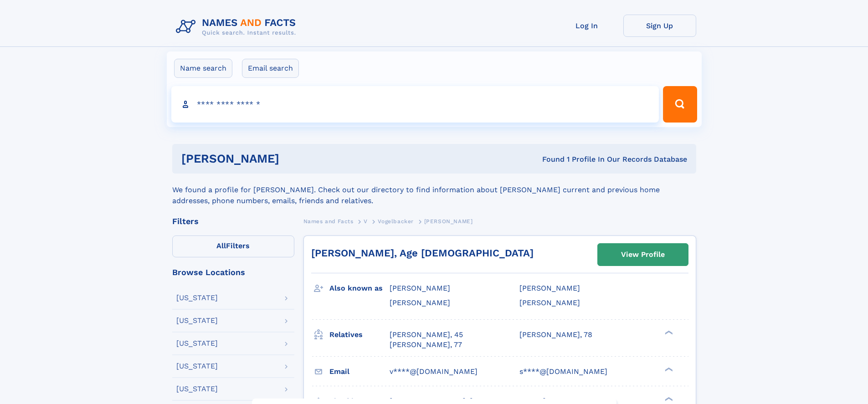  Describe the element at coordinates (549, 159) in the screenshot. I see `div: Found 1 Profile In Our Records Database` at that location.